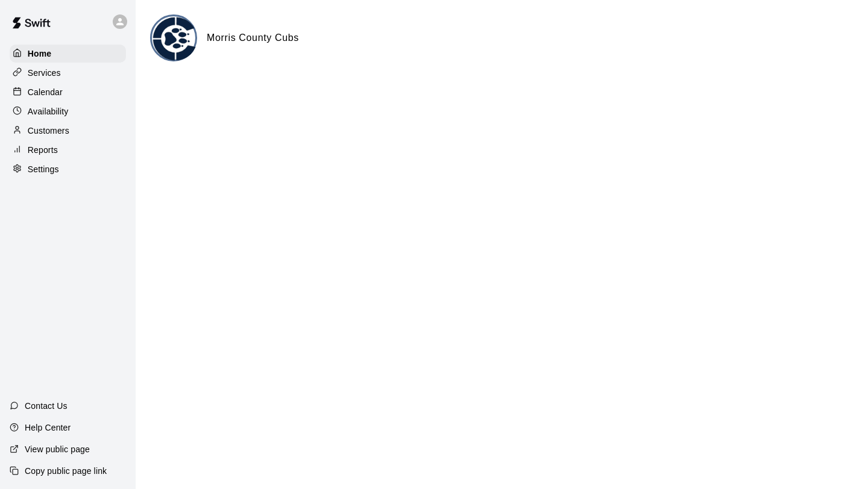 The width and height of the screenshot is (868, 489). Describe the element at coordinates (44, 73) in the screenshot. I see `p: Services` at that location.